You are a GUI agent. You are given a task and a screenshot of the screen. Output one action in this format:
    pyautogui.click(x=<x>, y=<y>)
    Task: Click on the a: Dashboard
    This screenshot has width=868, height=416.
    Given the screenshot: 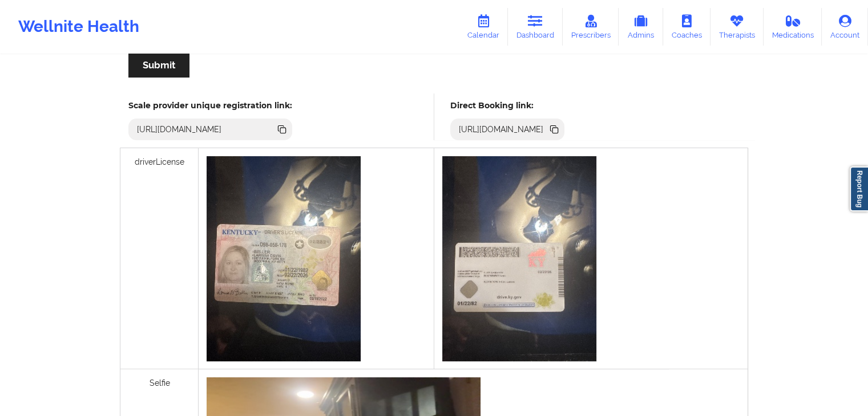 What is the action you would take?
    pyautogui.click(x=536, y=27)
    